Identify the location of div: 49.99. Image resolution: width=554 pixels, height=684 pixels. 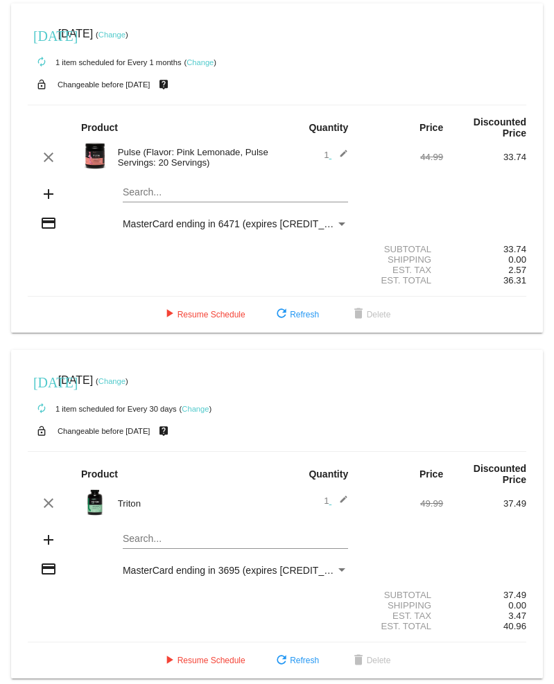
(402, 503).